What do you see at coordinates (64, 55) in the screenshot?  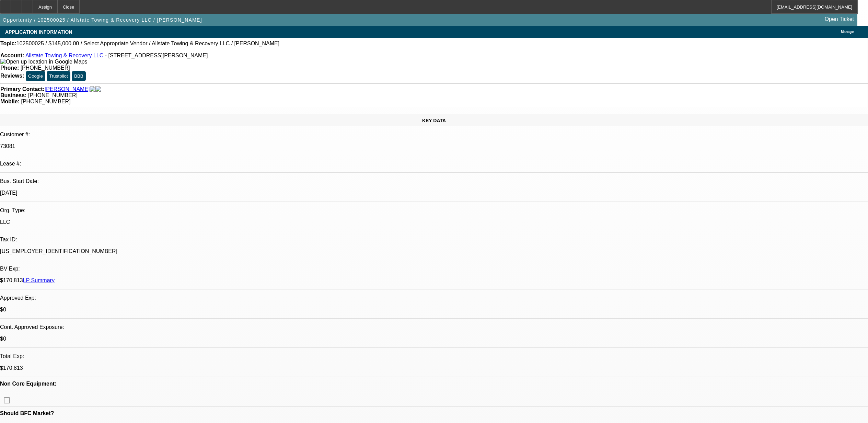 I see `a: Allstate Towing & Recovery LLC` at bounding box center [64, 55].